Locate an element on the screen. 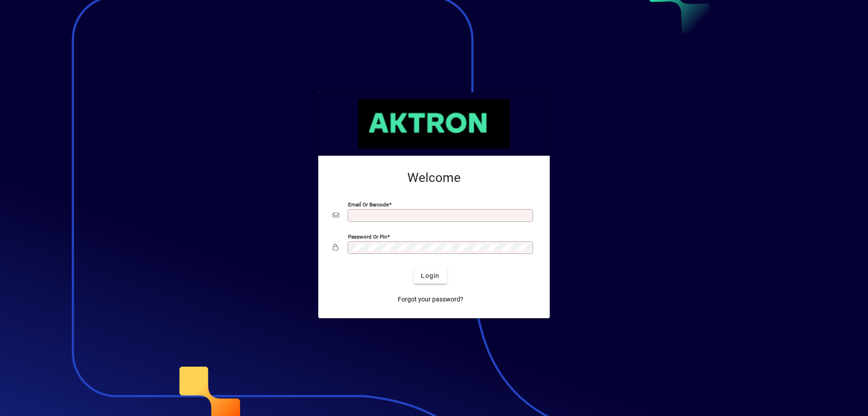 Image resolution: width=868 pixels, height=416 pixels. button: Login is located at coordinates (430, 276).